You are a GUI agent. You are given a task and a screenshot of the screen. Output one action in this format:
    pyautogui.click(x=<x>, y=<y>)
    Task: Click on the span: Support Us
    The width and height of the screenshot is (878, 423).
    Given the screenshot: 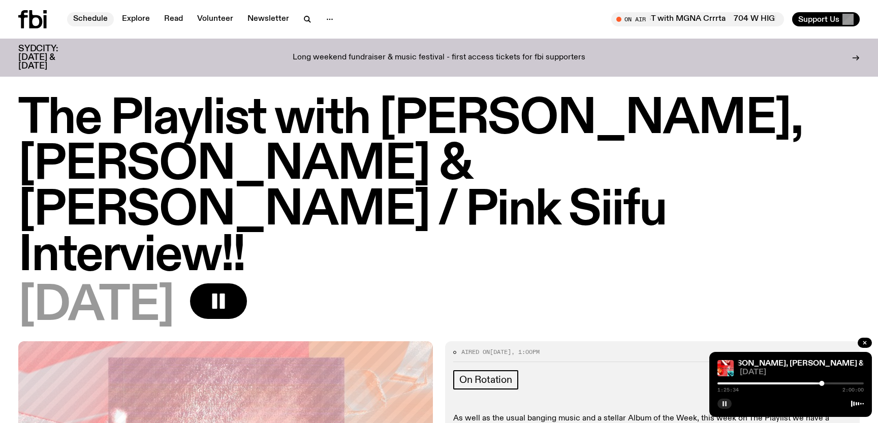 What is the action you would take?
    pyautogui.click(x=818, y=19)
    